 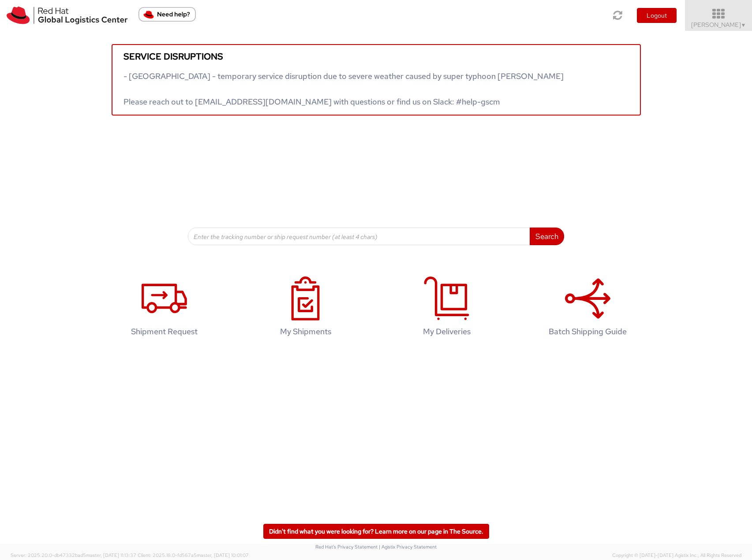 I want to click on a: Red Hat's Privacy Statement, so click(x=346, y=546).